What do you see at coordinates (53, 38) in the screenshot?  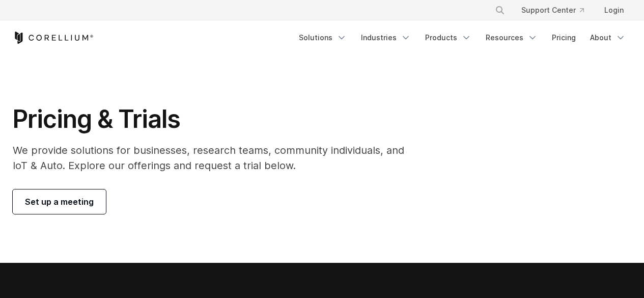 I see `a: Corellium Home` at bounding box center [53, 38].